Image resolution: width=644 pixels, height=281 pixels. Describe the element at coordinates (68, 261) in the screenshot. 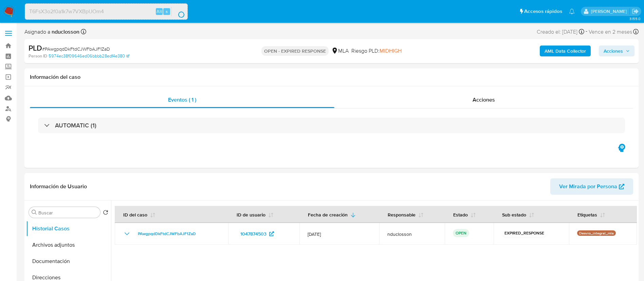

I see `button: Documentación` at that location.